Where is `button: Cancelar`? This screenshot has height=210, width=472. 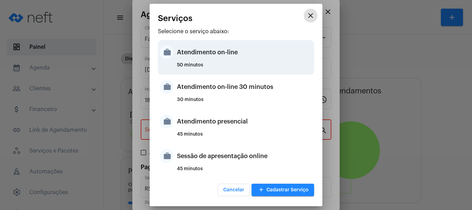 button: Cancelar is located at coordinates (234, 190).